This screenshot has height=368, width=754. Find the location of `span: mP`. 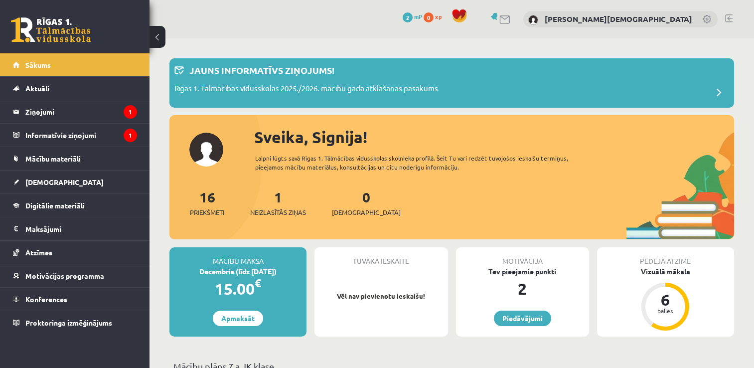

span: mP is located at coordinates (418, 16).